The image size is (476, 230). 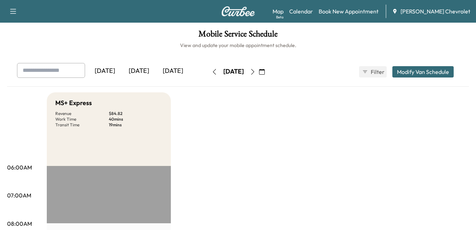 What do you see at coordinates (82, 114) in the screenshot?
I see `p: Revenue` at bounding box center [82, 114].